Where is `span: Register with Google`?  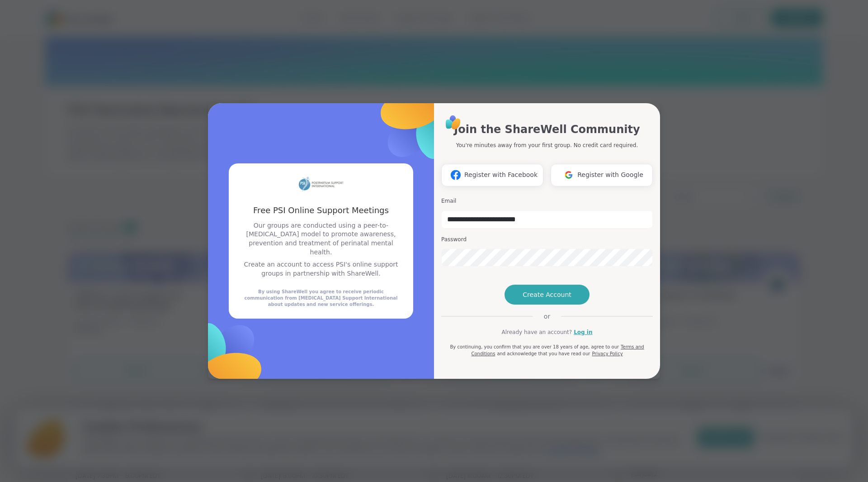 span: Register with Google is located at coordinates (610, 175).